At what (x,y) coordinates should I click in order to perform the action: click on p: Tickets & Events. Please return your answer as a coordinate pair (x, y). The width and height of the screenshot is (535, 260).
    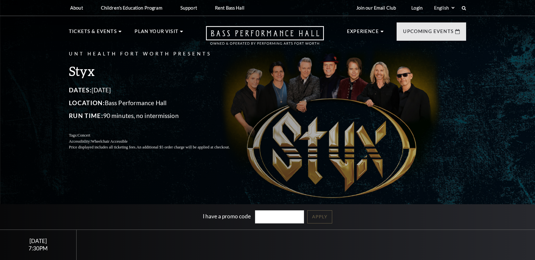
    Looking at the image, I should click on (93, 33).